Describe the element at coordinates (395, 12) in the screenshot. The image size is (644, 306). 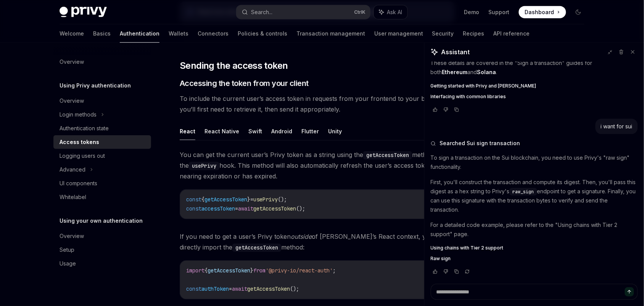
I see `span: Ask AI` at that location.